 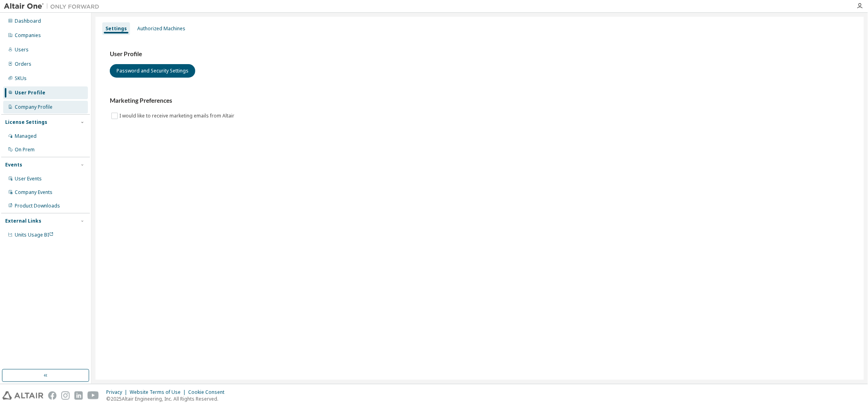 I want to click on div: Authorized Machines, so click(x=161, y=29).